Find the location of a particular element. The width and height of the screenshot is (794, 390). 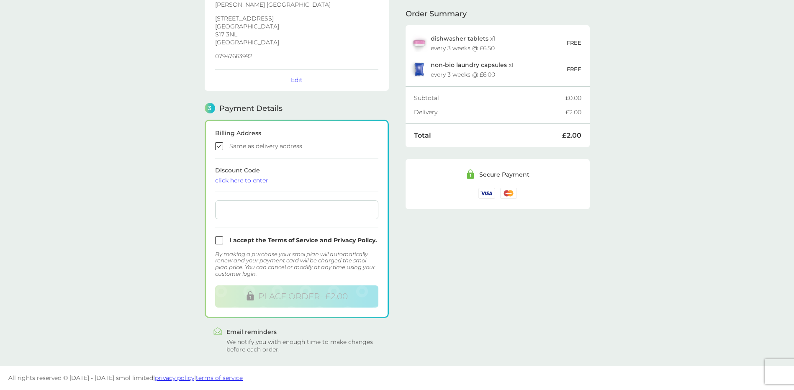

div: Billing Address is located at coordinates (297, 133).